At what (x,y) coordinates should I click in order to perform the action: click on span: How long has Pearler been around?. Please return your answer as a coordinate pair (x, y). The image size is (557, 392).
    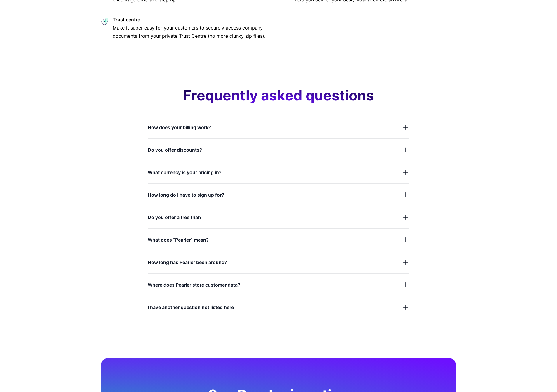
    Looking at the image, I should click on (188, 262).